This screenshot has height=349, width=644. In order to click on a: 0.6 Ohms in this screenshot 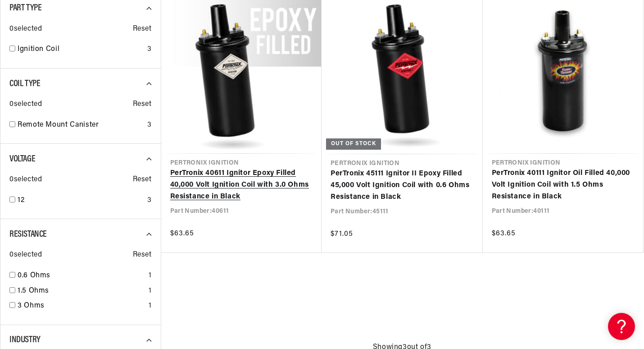, I will do `click(81, 276)`.